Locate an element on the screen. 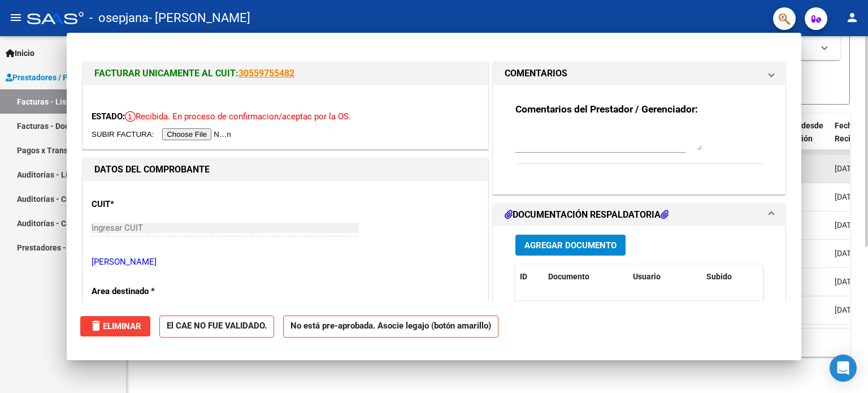  span: ID is located at coordinates (523, 276).